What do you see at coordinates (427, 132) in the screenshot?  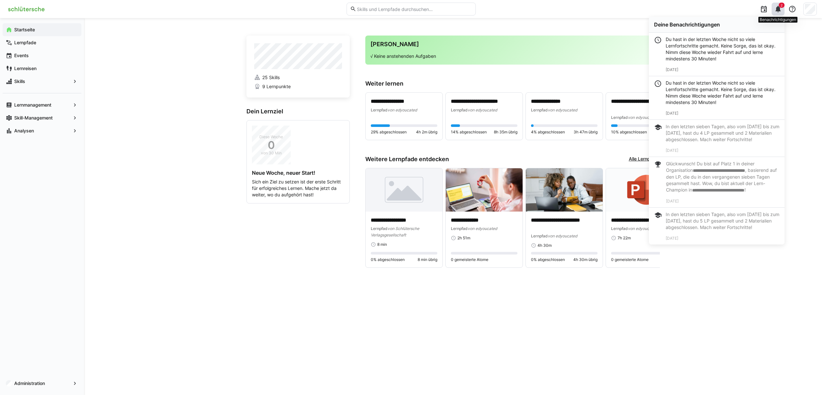 I see `span: 4h 2m übrig` at bounding box center [427, 132].